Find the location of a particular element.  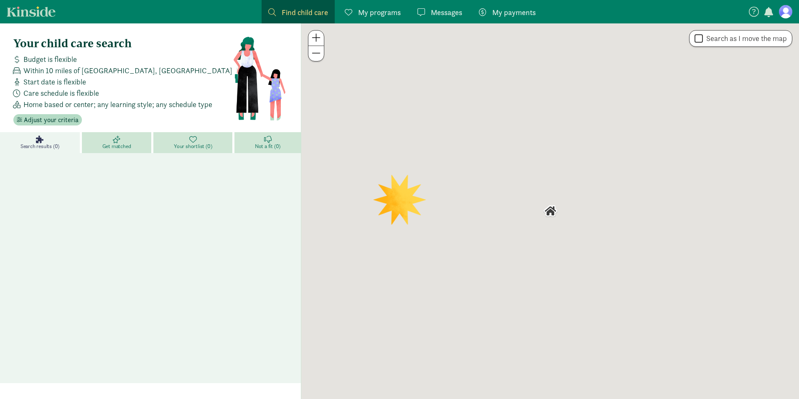

a: Kinside is located at coordinates (31, 11).